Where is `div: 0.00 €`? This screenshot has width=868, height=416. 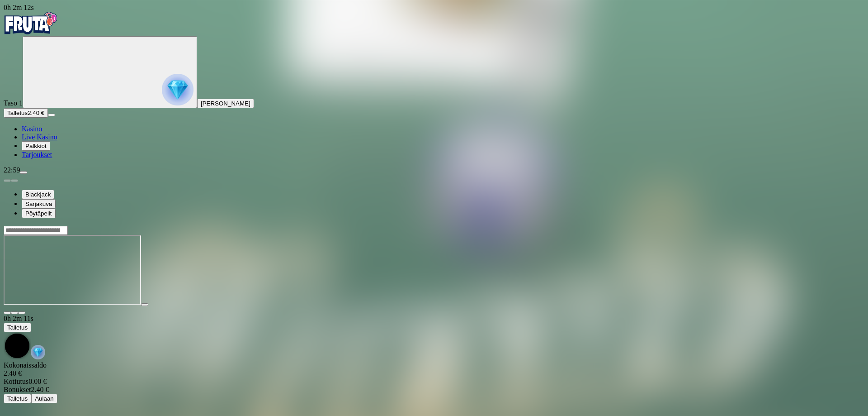
div: 0.00 € is located at coordinates (434, 381).